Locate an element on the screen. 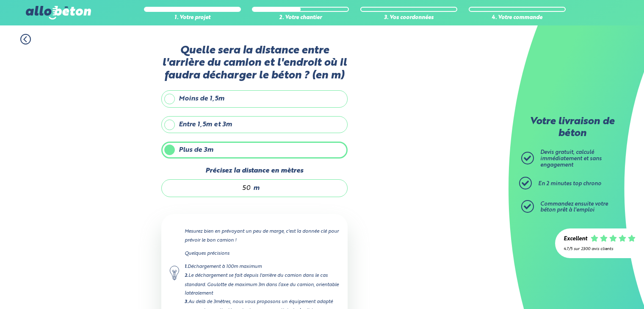 The height and width of the screenshot is (309, 644). label: Quelle sera la distance entre l'arrière du camion et l'endroit où il faudra décharger le béton ? ... is located at coordinates (255, 63).